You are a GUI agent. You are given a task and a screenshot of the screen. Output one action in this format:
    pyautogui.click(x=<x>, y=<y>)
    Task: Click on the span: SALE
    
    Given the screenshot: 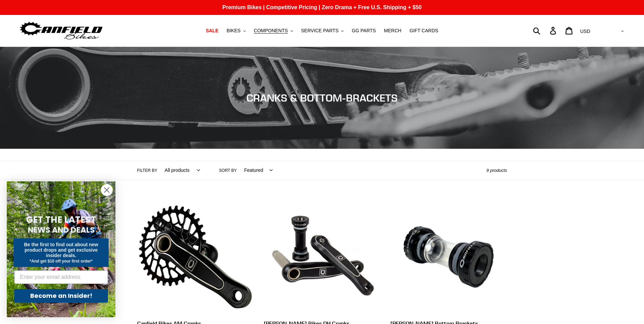 What is the action you would take?
    pyautogui.click(x=212, y=31)
    